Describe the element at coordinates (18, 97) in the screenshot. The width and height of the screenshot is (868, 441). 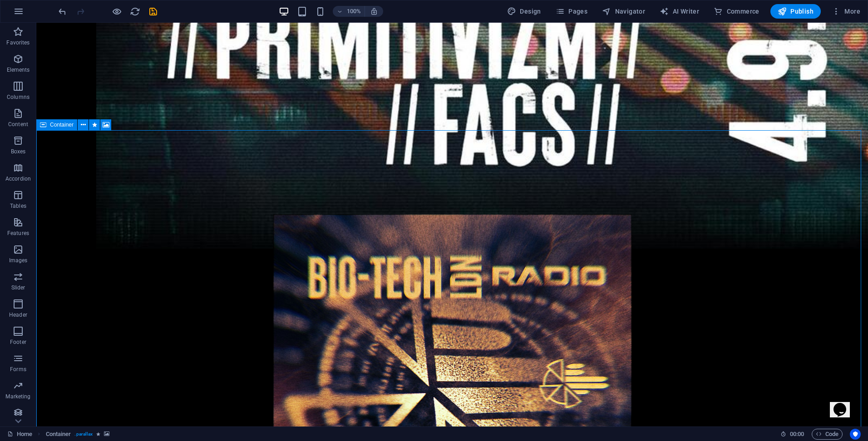
I see `p: Columns` at that location.